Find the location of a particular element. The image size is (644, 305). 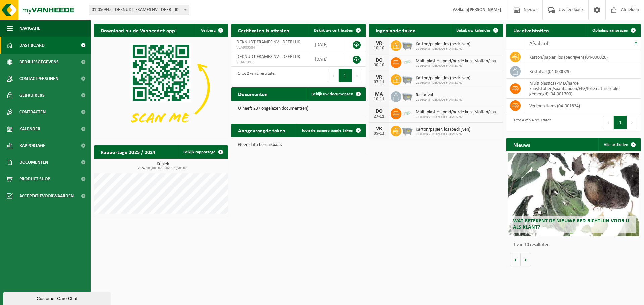

h2: Aangevraagde taken is located at coordinates (262, 130).